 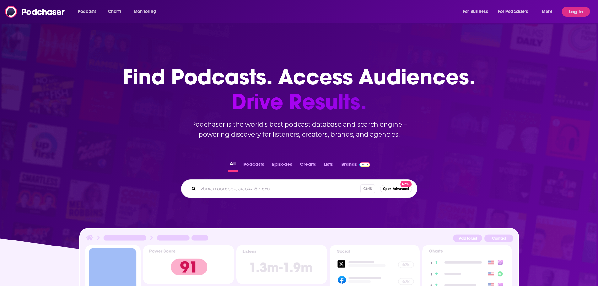 What do you see at coordinates (35, 12) in the screenshot?
I see `a: Podchaser - Follow, Share and Rate Podcasts` at bounding box center [35, 12].